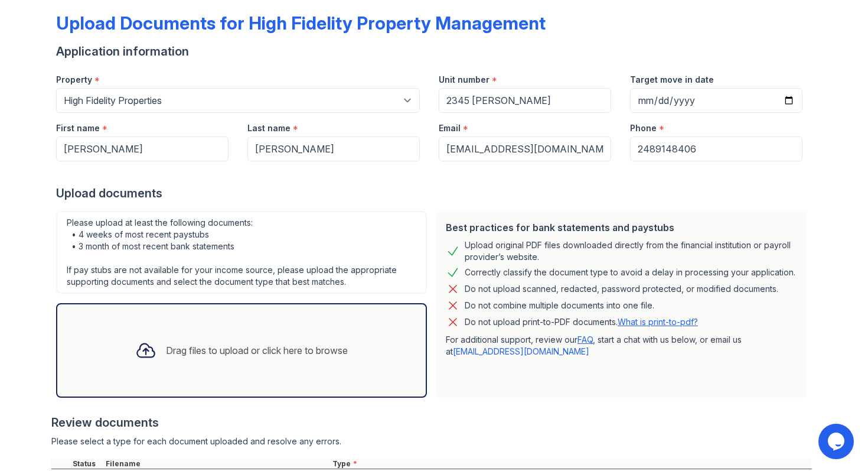  Describe the element at coordinates (622, 227) in the screenshot. I see `div: Best practices for bank statements and paystubs` at that location.